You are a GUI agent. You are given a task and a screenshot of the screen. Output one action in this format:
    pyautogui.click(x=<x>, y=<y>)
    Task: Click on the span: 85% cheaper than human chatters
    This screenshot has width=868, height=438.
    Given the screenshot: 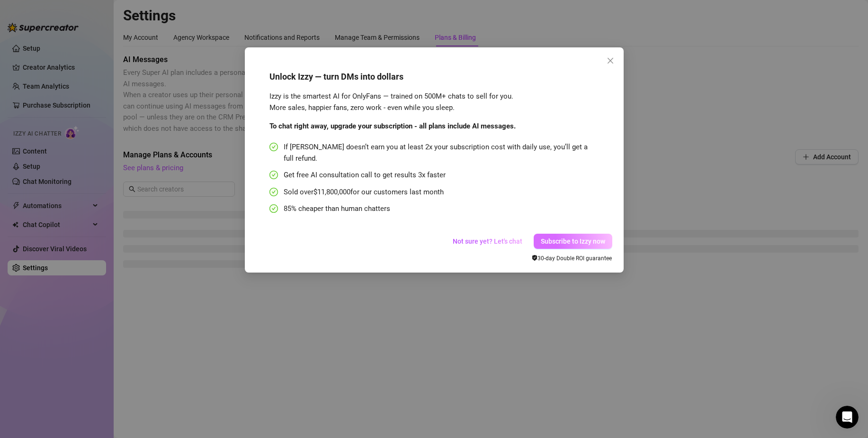 What is the action you would take?
    pyautogui.click(x=336, y=208)
    